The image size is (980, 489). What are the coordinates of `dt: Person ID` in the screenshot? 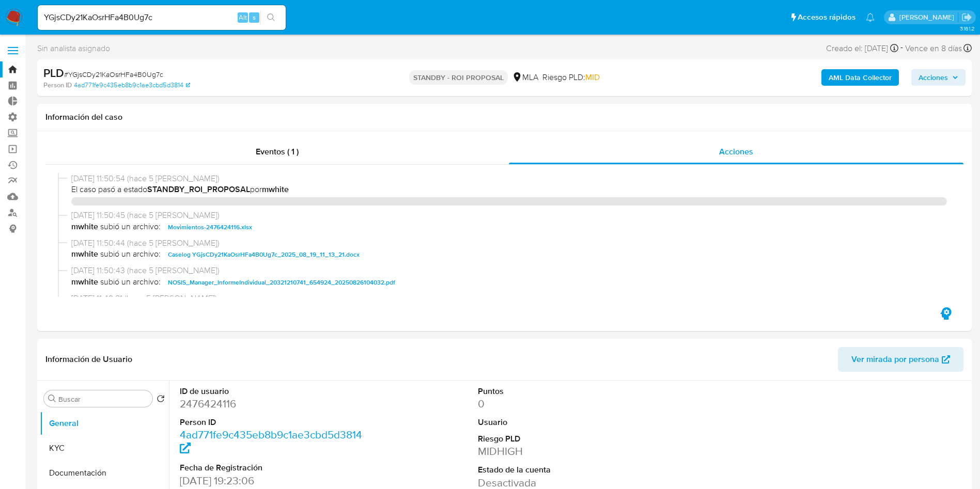 It's located at (274, 422).